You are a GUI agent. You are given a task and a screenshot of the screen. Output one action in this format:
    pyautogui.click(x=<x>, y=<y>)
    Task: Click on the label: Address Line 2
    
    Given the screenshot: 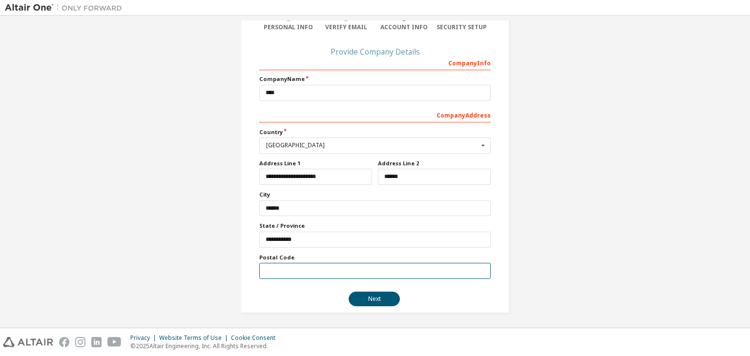 What is the action you would take?
    pyautogui.click(x=434, y=163)
    